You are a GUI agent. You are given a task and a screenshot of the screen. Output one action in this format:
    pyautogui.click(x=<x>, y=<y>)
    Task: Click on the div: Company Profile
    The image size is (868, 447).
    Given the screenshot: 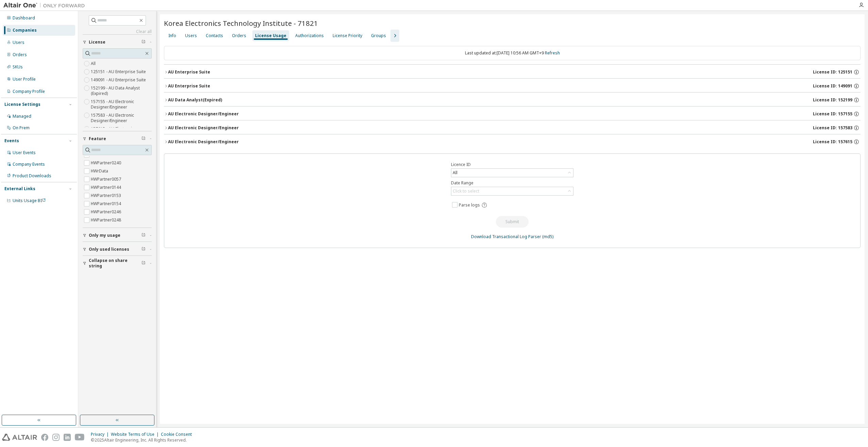 What is the action you would take?
    pyautogui.click(x=28, y=91)
    